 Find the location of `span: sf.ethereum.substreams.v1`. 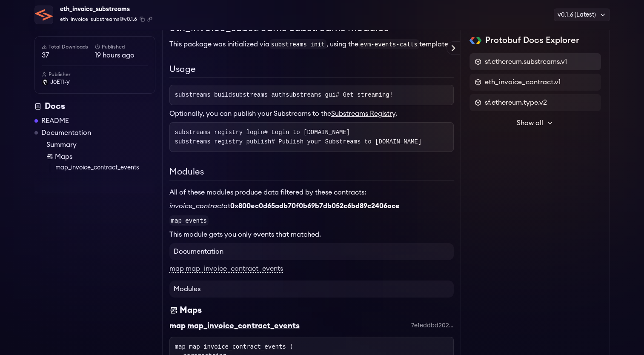

span: sf.ethereum.substreams.v1 is located at coordinates (526, 62).